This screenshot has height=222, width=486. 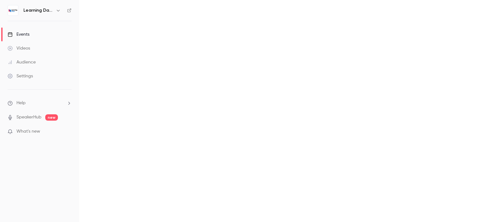 What do you see at coordinates (38, 10) in the screenshot?
I see `h6: Learning Days` at bounding box center [38, 10].